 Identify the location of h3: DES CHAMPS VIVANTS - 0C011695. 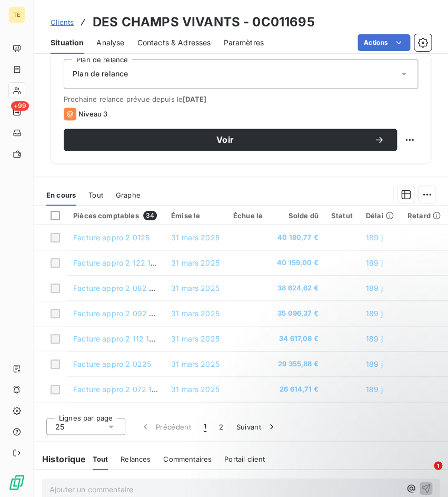
(204, 22).